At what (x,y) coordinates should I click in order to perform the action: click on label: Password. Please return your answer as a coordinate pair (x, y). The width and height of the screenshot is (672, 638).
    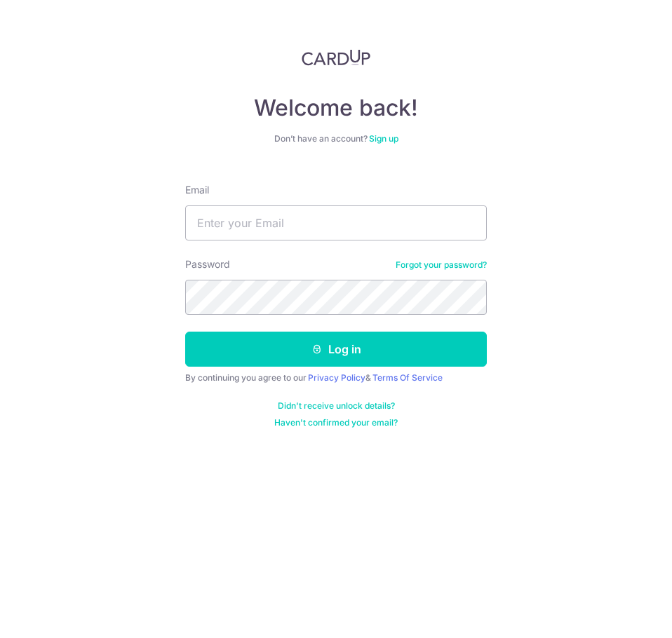
    Looking at the image, I should click on (208, 264).